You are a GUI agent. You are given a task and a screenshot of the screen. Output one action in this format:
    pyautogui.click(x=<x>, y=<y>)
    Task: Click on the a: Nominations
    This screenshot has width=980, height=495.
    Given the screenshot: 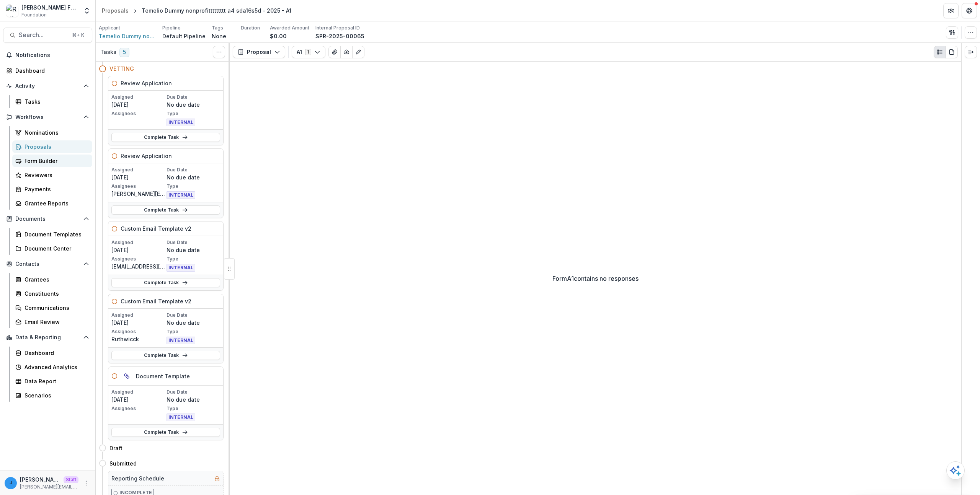 What is the action you would take?
    pyautogui.click(x=52, y=132)
    